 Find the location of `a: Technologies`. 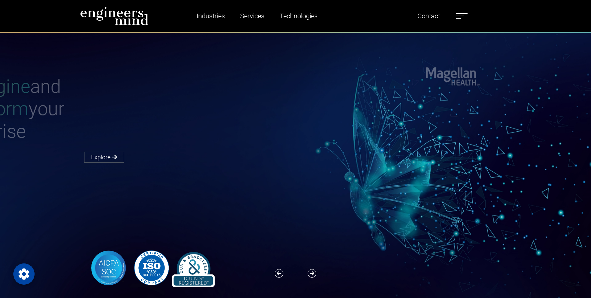

a: Technologies is located at coordinates (299, 16).